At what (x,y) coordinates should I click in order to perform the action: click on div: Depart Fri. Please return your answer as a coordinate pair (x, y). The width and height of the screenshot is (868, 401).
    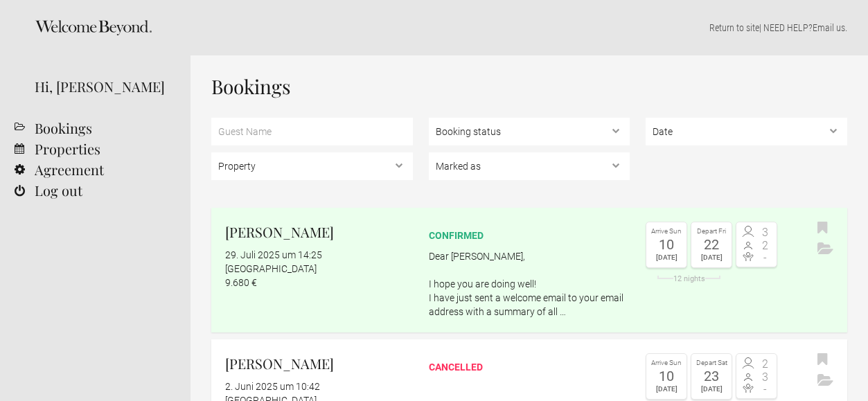
    Looking at the image, I should click on (711, 231).